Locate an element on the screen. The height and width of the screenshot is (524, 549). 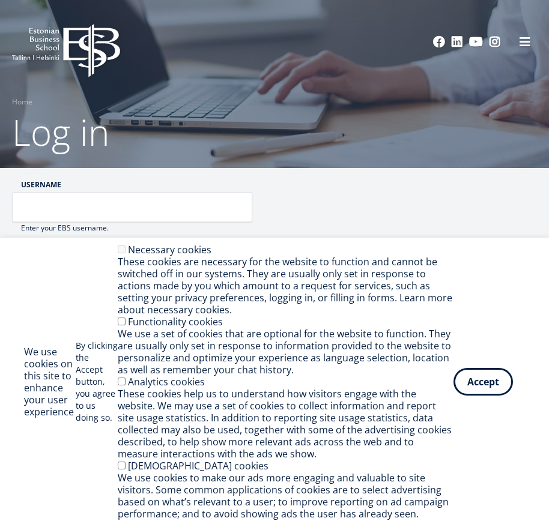
h2: We use cookies on this site to enhance your user experience is located at coordinates (50, 382).